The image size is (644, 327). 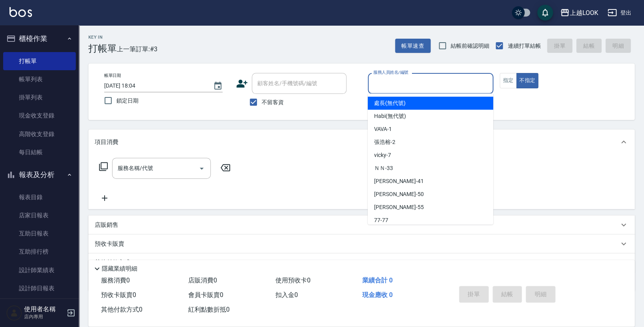 What do you see at coordinates (122, 309) in the screenshot?
I see `span: 其他付款方式 0` at bounding box center [122, 309].